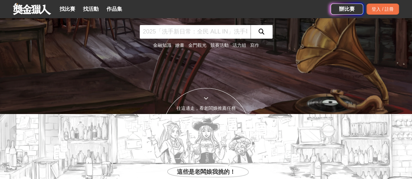 The width and height of the screenshot is (412, 179). I want to click on a: 作品集, so click(114, 9).